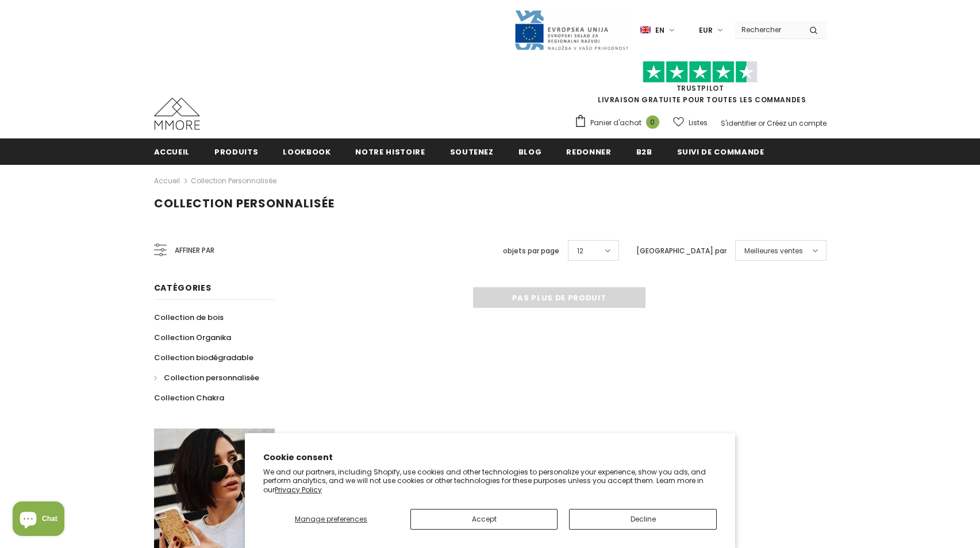 The width and height of the screenshot is (980, 548). What do you see at coordinates (236, 151) in the screenshot?
I see `a: Produits` at bounding box center [236, 151].